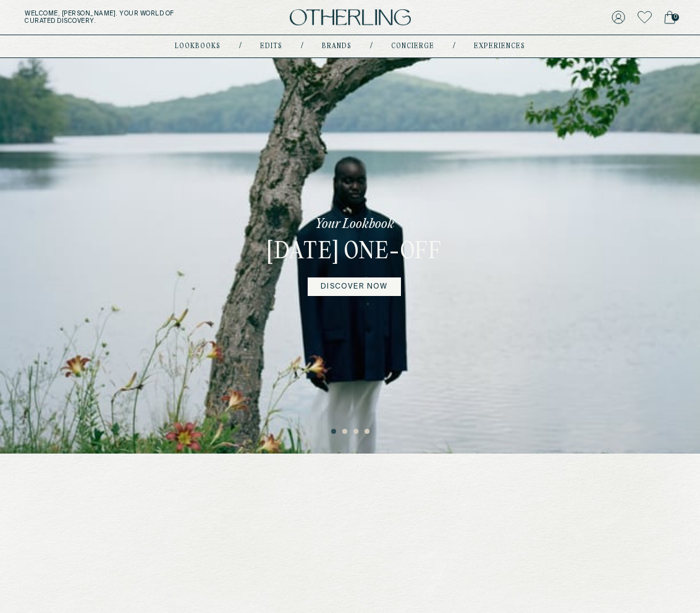 The height and width of the screenshot is (613, 700). What do you see at coordinates (346, 432) in the screenshot?
I see `button: 2` at bounding box center [346, 432].